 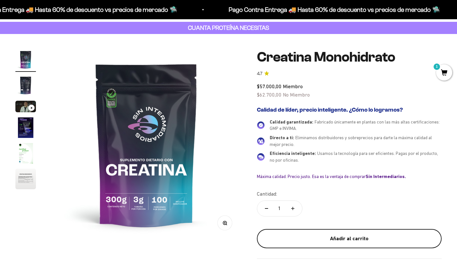 I want to click on span: Miembro, so click(x=293, y=86).